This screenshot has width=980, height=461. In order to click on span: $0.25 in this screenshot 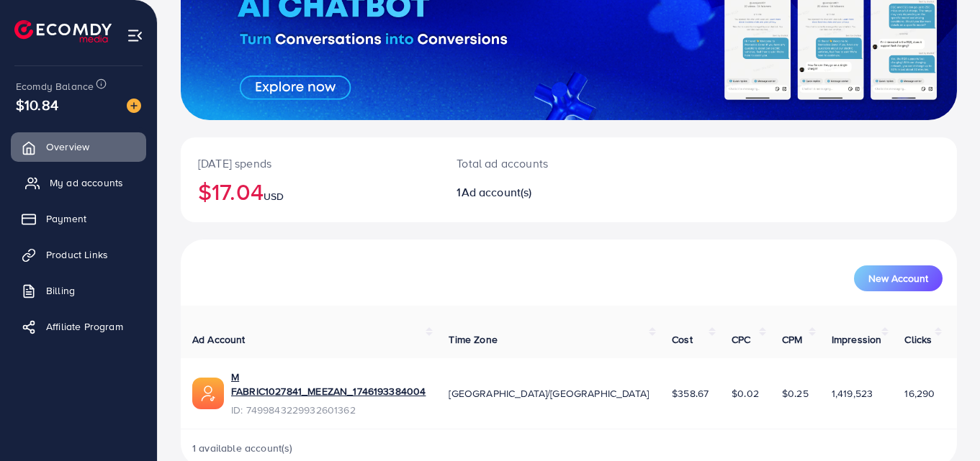, I will do `click(795, 393)`.